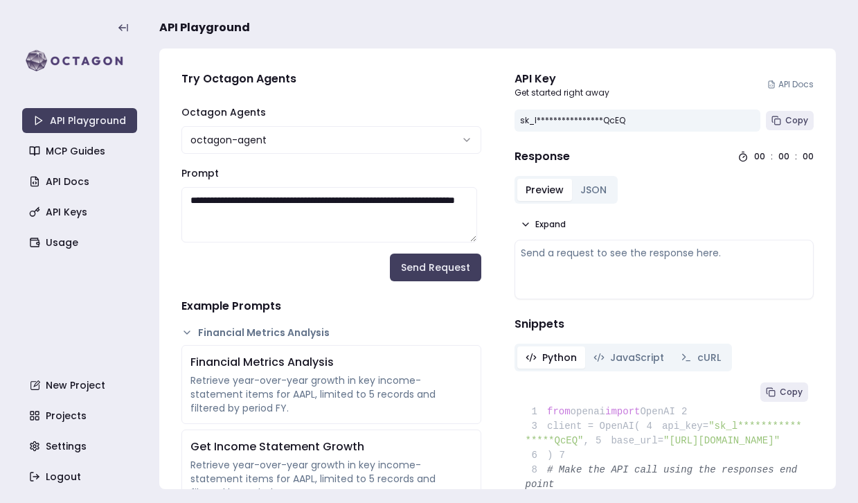 The image size is (858, 503). Describe the element at coordinates (664, 324) in the screenshot. I see `h4: Snippets` at that location.